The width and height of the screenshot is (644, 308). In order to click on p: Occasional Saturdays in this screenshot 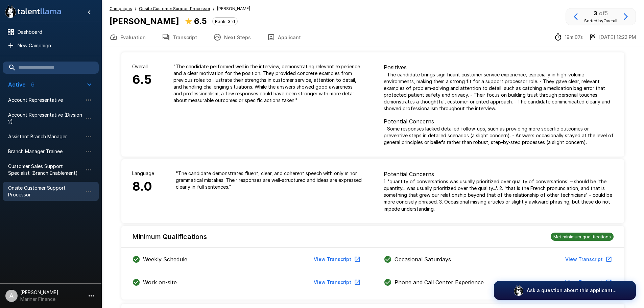, I will do `click(422, 259)`.